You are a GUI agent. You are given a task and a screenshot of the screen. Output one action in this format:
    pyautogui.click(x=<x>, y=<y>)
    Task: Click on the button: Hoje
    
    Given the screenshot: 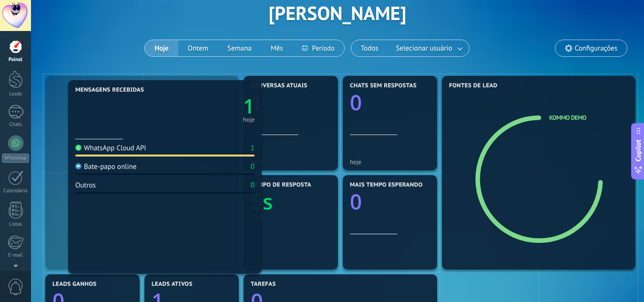 What is the action you would take?
    pyautogui.click(x=161, y=48)
    